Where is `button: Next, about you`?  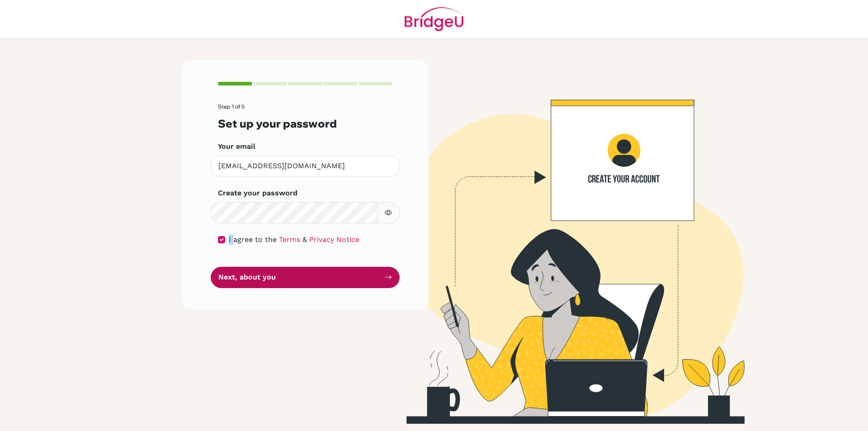 button: Next, about you is located at coordinates (306, 277).